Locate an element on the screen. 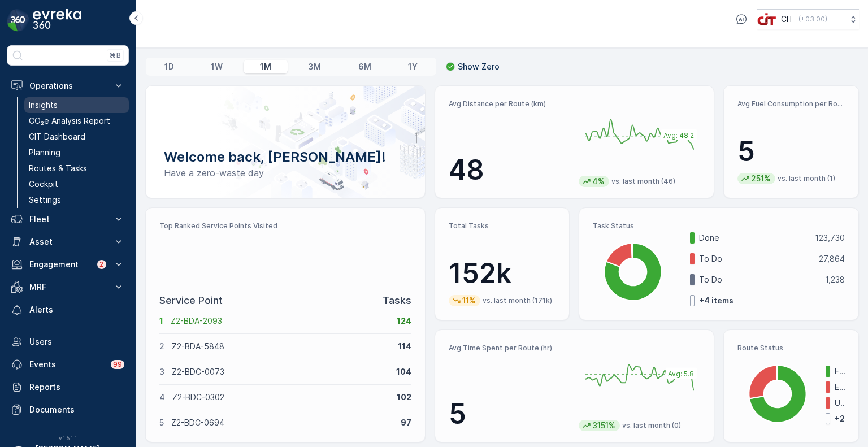 This screenshot has height=447, width=868. p: CIT Dashboard is located at coordinates (57, 136).